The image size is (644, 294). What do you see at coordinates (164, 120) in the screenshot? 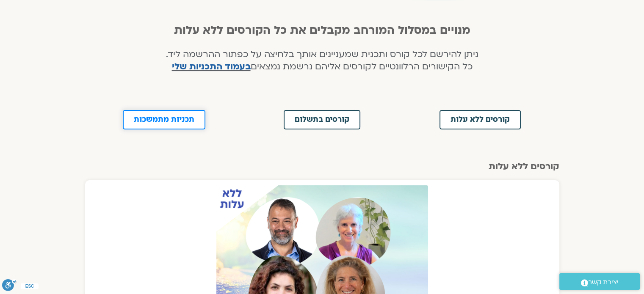
I see `span: תכניות מתמשכות` at bounding box center [164, 120].